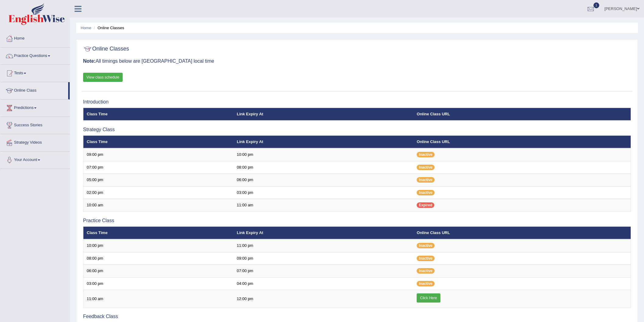 This screenshot has width=644, height=322. What do you see at coordinates (357, 317) in the screenshot?
I see `h3: Feedback Class` at bounding box center [357, 317].